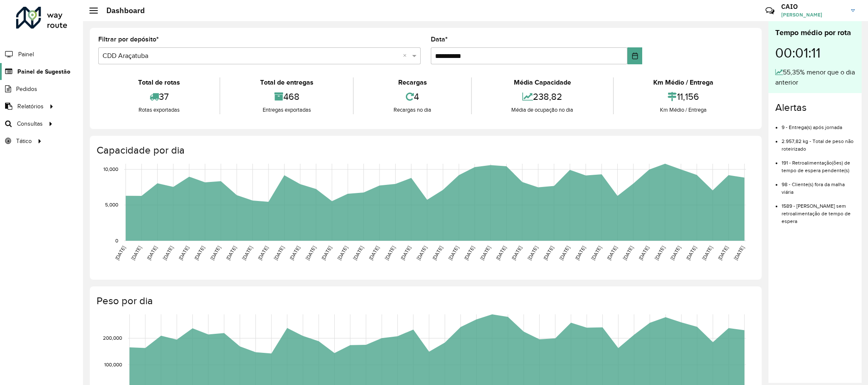  What do you see at coordinates (30, 123) in the screenshot?
I see `span: Consultas` at bounding box center [30, 123].